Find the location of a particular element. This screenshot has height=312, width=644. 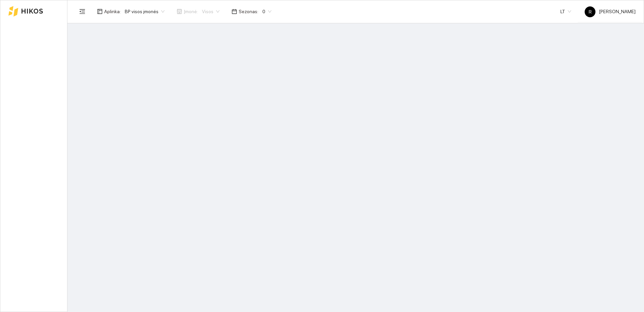

button: menu-fold is located at coordinates (82, 12).